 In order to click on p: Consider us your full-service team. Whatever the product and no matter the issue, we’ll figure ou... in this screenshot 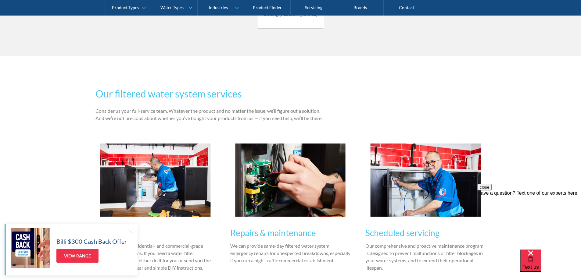, I will do `click(213, 115)`.